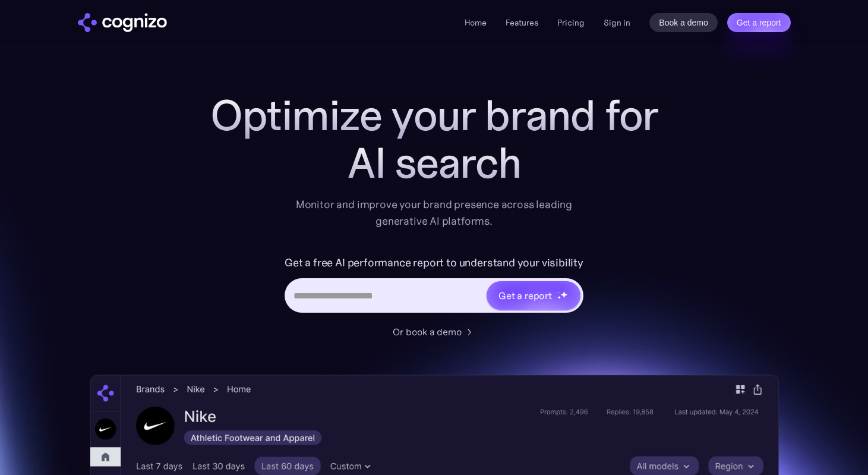 The image size is (868, 475). Describe the element at coordinates (759, 23) in the screenshot. I see `a: Get a report` at that location.